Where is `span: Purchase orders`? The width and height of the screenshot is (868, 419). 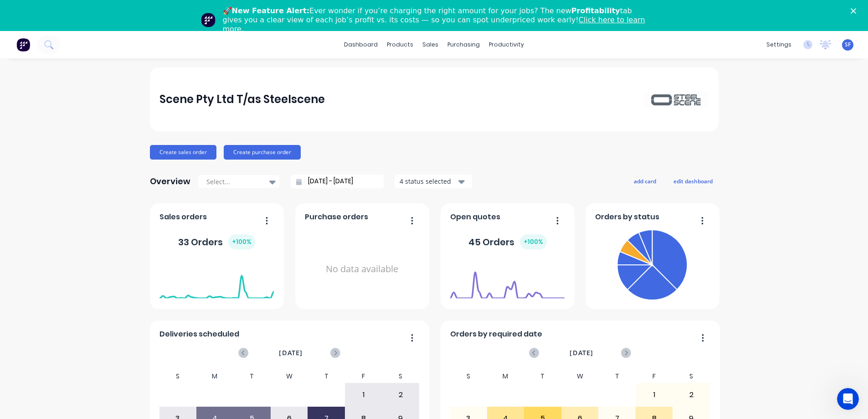
span: Purchase orders is located at coordinates (336, 217).